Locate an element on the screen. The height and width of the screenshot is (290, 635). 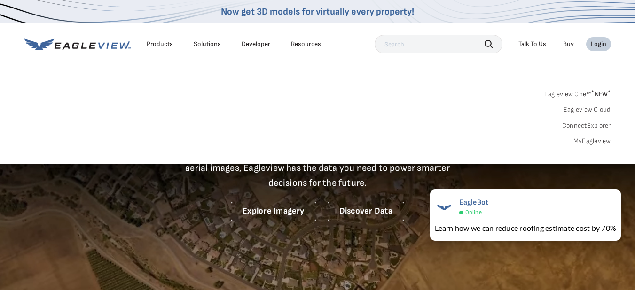
div: Talk To Us is located at coordinates (532, 44).